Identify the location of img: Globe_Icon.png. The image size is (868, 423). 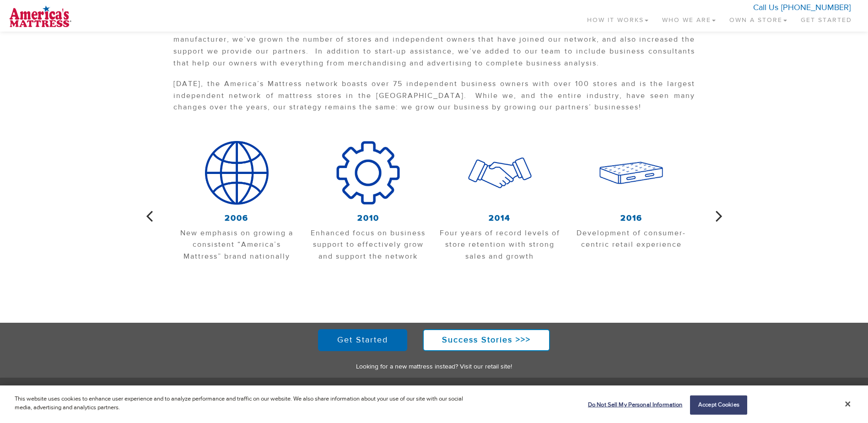
(237, 173).